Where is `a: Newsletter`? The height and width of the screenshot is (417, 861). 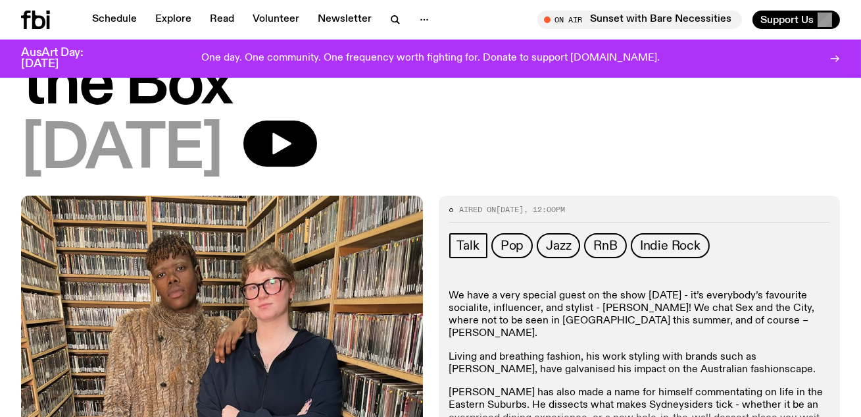
a: Newsletter is located at coordinates (345, 20).